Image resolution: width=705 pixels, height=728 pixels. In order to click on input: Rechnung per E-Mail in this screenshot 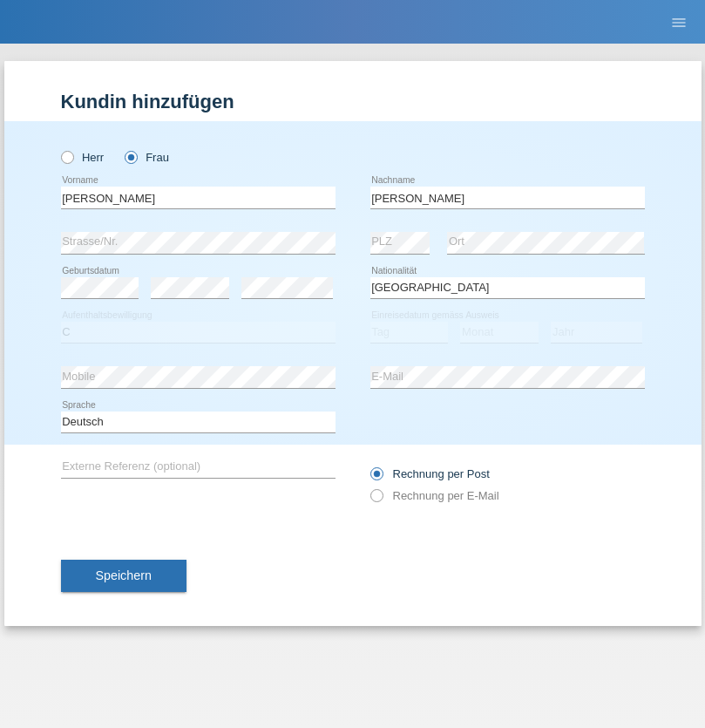, I will do `click(376, 500)`.